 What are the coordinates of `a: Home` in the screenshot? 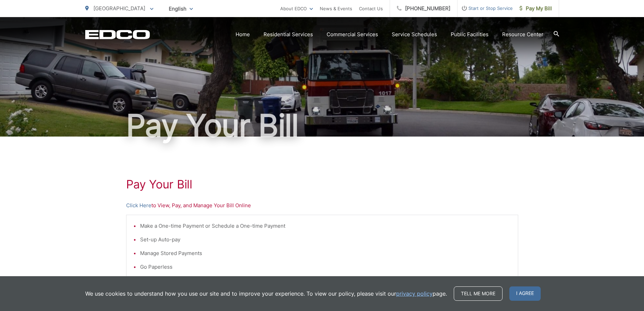 It's located at (242, 34).